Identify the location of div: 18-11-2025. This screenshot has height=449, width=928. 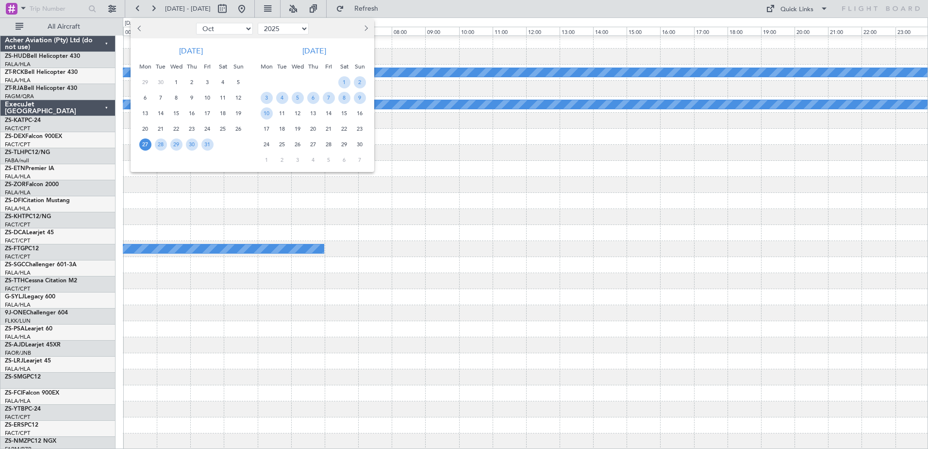
(282, 129).